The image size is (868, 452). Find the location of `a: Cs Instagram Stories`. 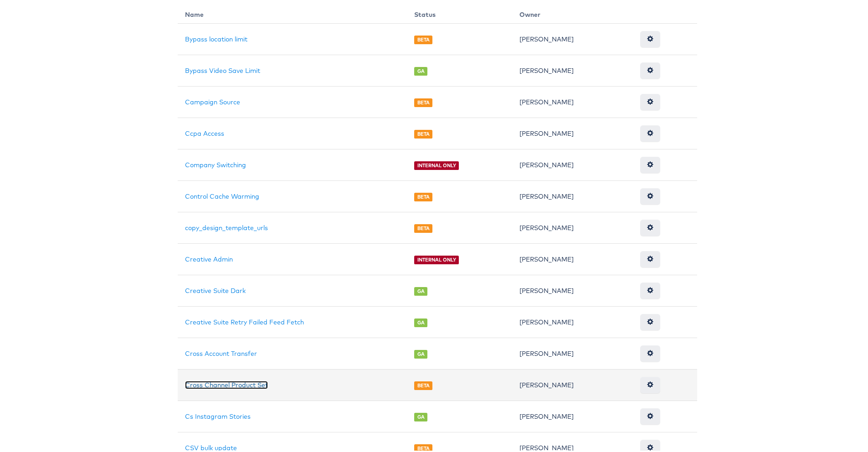

a: Cs Instagram Stories is located at coordinates (217, 414).